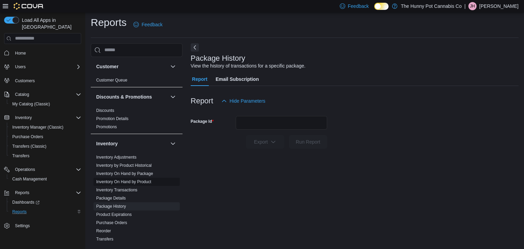  I want to click on button: Transfers, so click(45, 156).